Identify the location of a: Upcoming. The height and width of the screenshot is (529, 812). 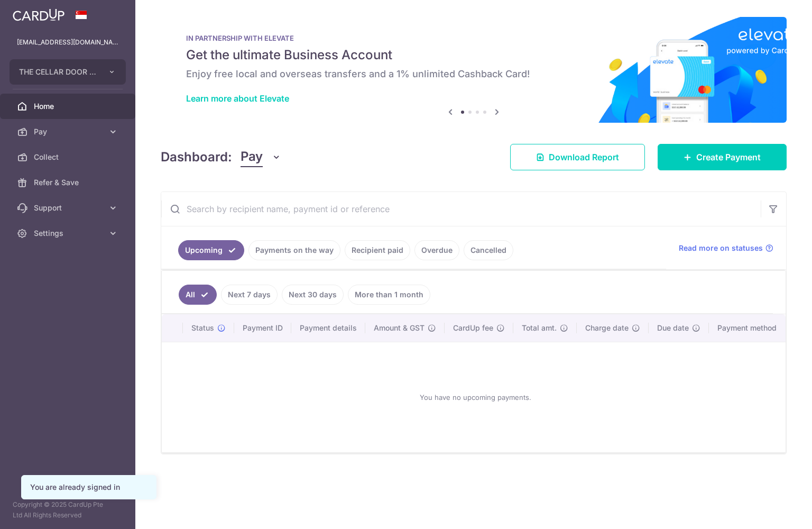
(211, 250).